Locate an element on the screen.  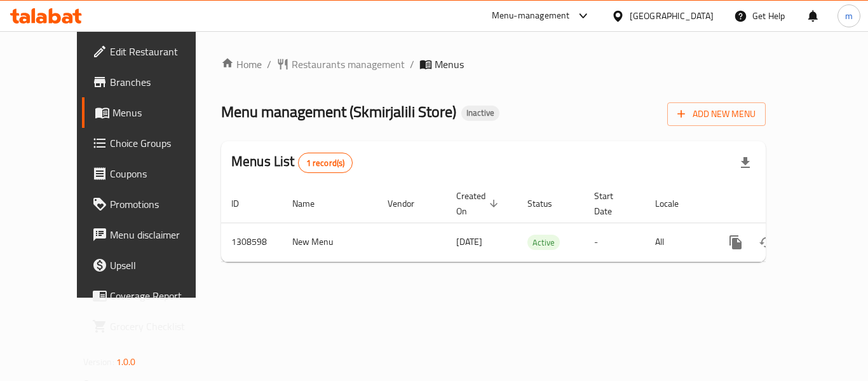
span: Upsell is located at coordinates (161, 265).